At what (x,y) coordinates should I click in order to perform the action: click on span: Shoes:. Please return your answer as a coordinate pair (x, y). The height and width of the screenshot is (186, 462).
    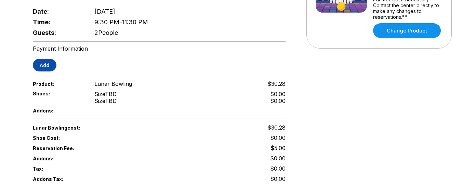
    Looking at the image, I should click on (58, 93).